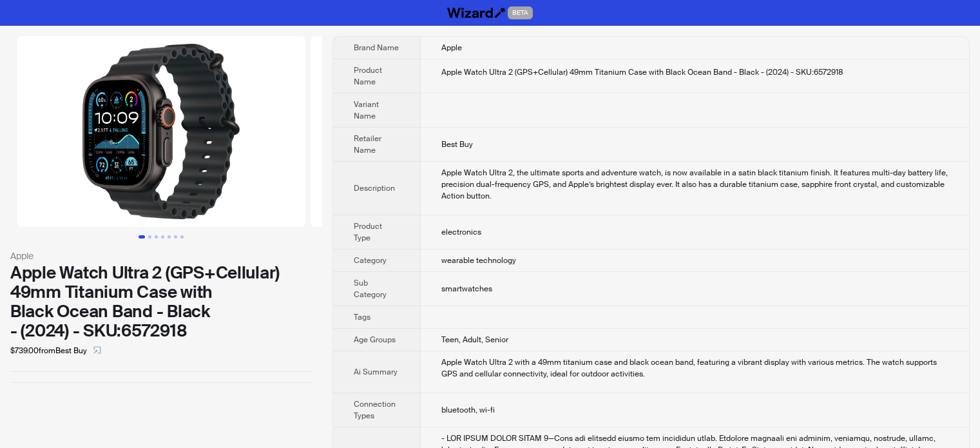  I want to click on span: Apple, so click(452, 48).